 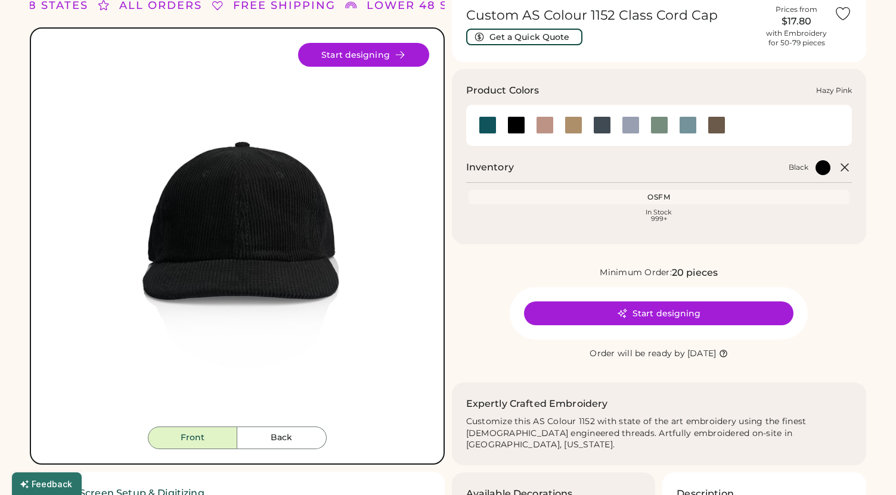 What do you see at coordinates (613, 15) in the screenshot?
I see `h1: Custom AS Colour 1152 Class Cord Cap` at bounding box center [613, 15].